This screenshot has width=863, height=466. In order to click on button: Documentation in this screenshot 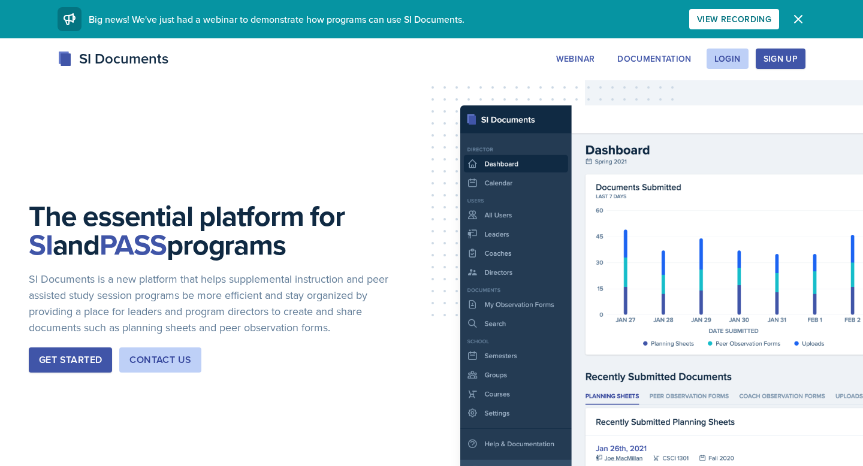, I will do `click(654, 59)`.